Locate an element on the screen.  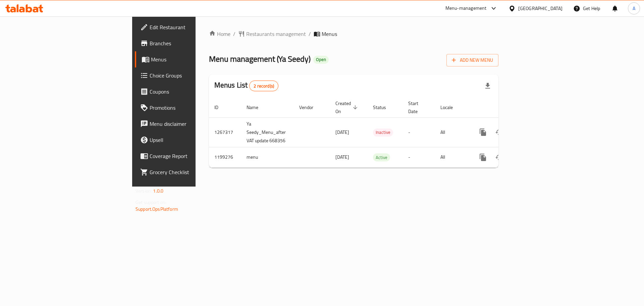
a: Coverage Report is located at coordinates (187, 156).